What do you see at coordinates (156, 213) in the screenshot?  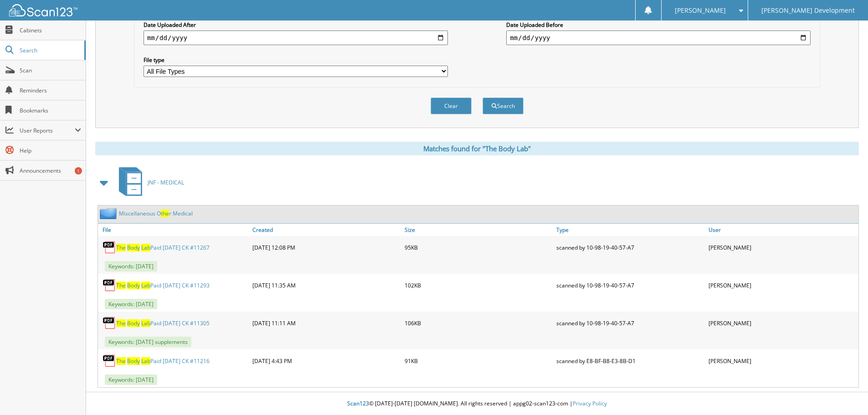 I see `a: Miscellaneous Other Medical` at bounding box center [156, 213].